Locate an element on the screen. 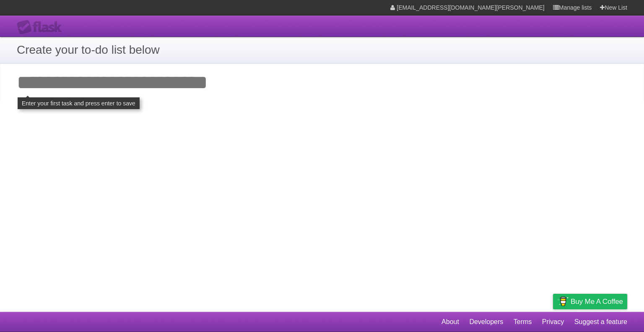  a: Terms is located at coordinates (522, 322).